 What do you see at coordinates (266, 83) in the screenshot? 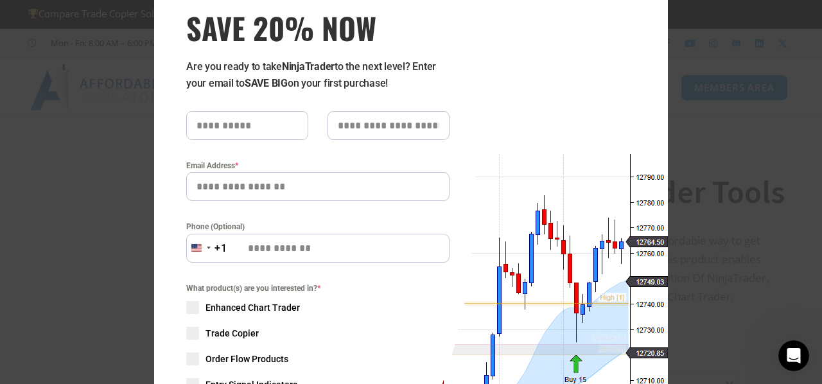
I see `strong: SAVE BIG` at bounding box center [266, 83].